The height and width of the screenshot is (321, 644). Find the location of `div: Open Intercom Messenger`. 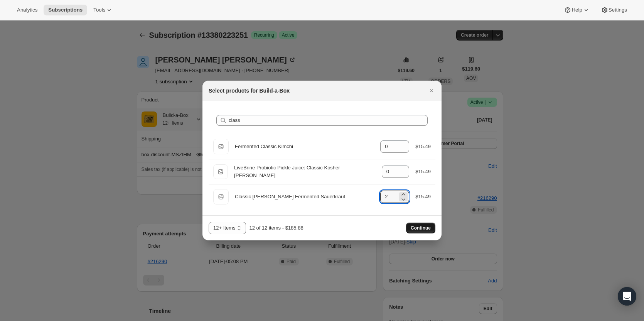

div: Open Intercom Messenger is located at coordinates (627, 296).